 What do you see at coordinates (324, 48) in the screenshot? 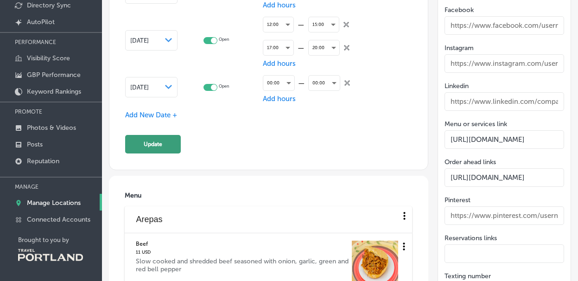
I see `div: 20:00` at bounding box center [324, 48].